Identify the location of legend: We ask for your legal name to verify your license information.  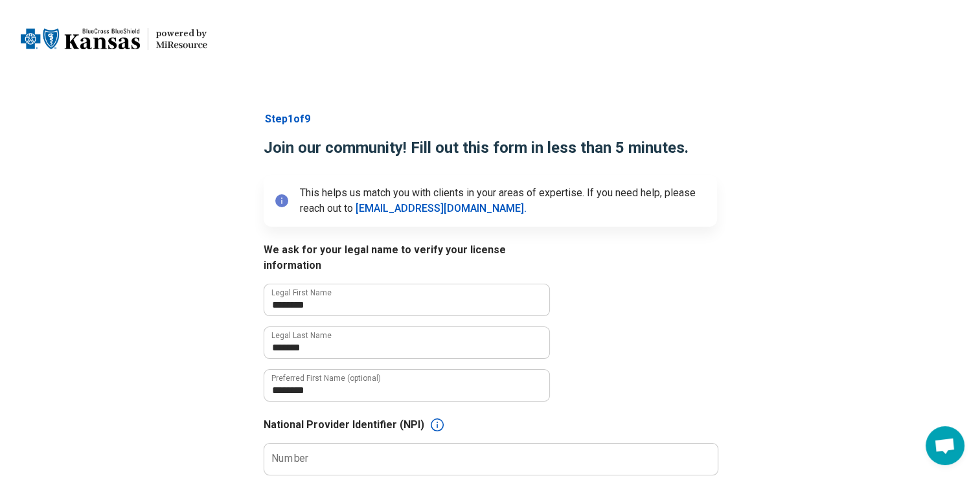
(406, 258).